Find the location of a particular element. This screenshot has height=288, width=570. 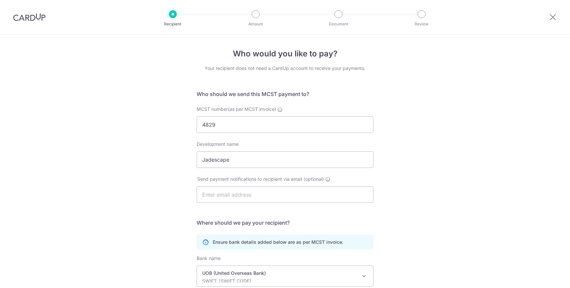

h5: Where should we pay your recipient? is located at coordinates (285, 223).